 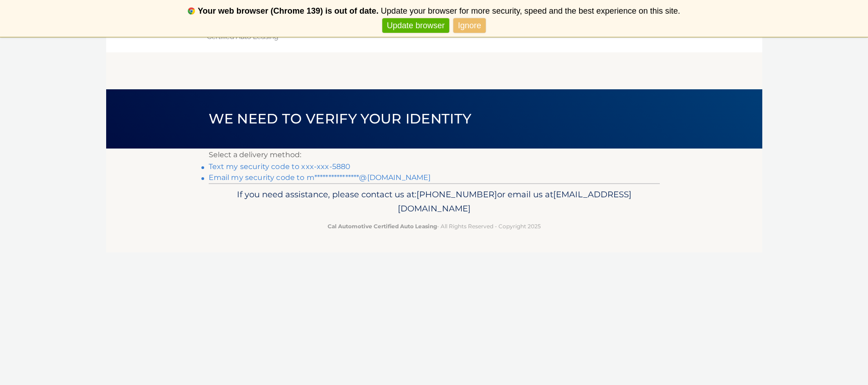 What do you see at coordinates (279, 166) in the screenshot?
I see `a: Text my security code to xxx-xxx-5880` at bounding box center [279, 166].